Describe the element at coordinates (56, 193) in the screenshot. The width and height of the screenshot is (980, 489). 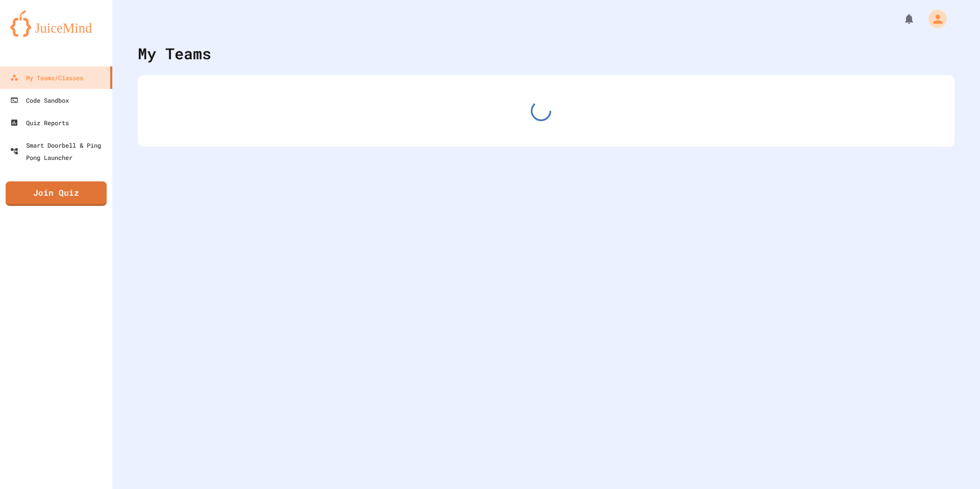
I see `a: Join Quiz` at that location.